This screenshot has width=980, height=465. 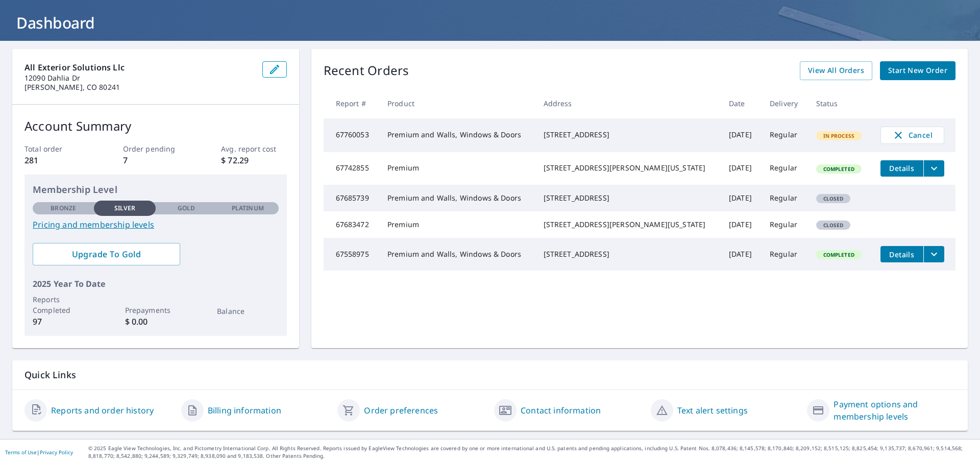 I want to click on a: View All Orders, so click(x=836, y=70).